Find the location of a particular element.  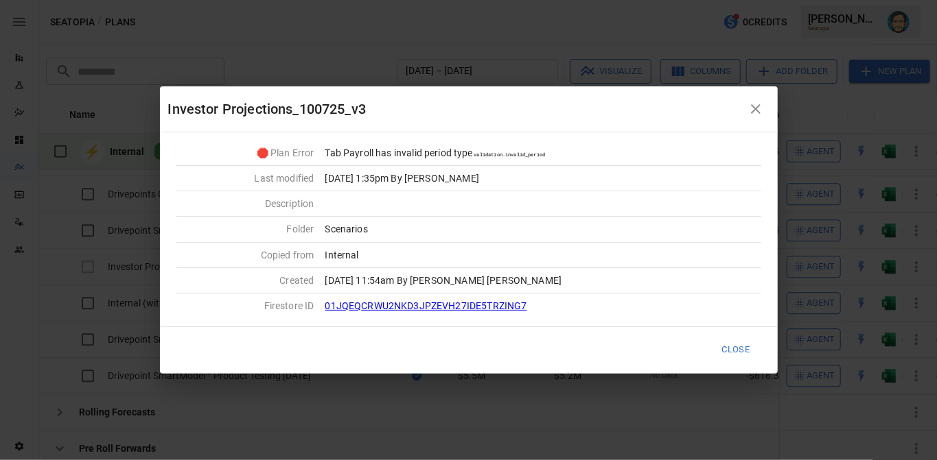

div: Firestore ID is located at coordinates (245, 306).